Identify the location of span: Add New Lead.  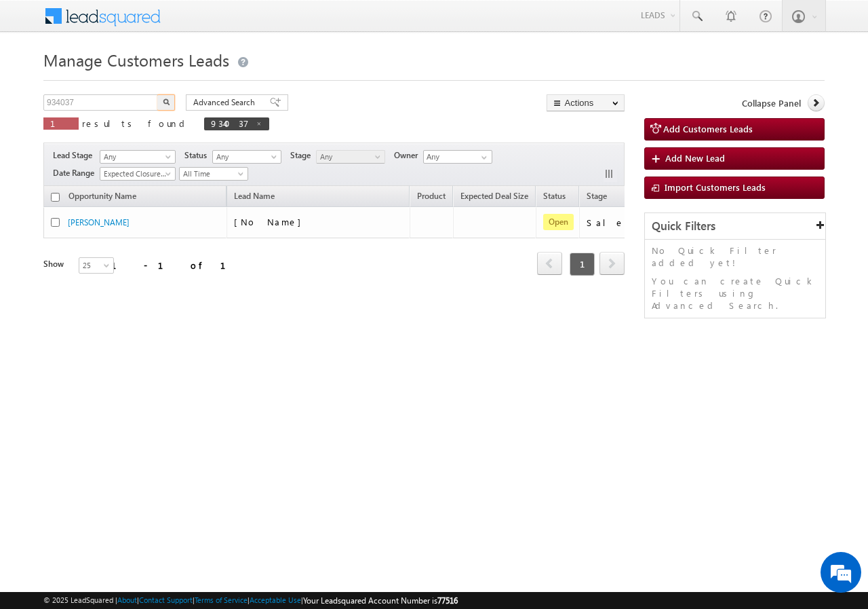
(695, 157).